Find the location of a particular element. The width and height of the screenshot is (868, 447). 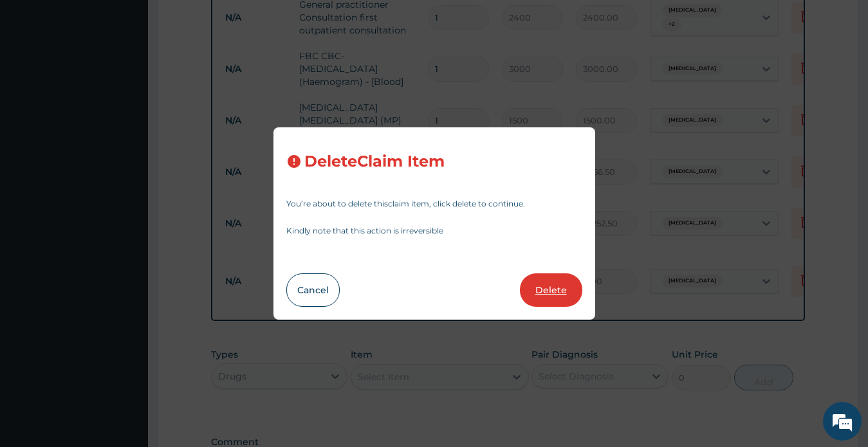

span: We're online! is located at coordinates (126, 204).